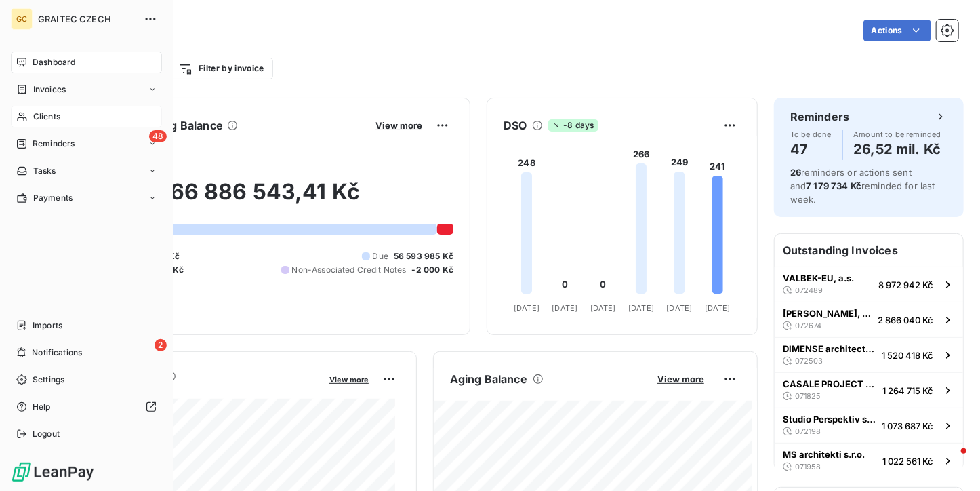 This screenshot has height=491, width=980. What do you see at coordinates (907, 391) in the screenshot?
I see `span: 1 264 715 Kč` at bounding box center [907, 391].